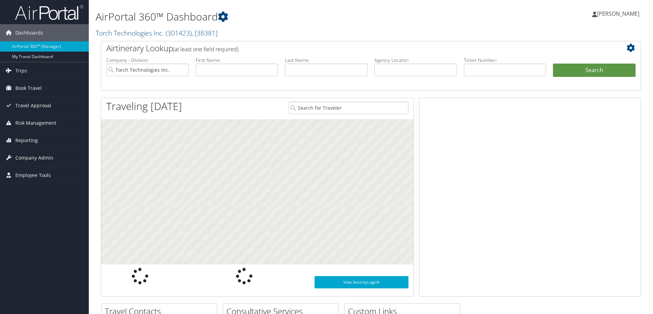 The image size is (653, 314). I want to click on input: Search for Traveler, so click(348, 108).